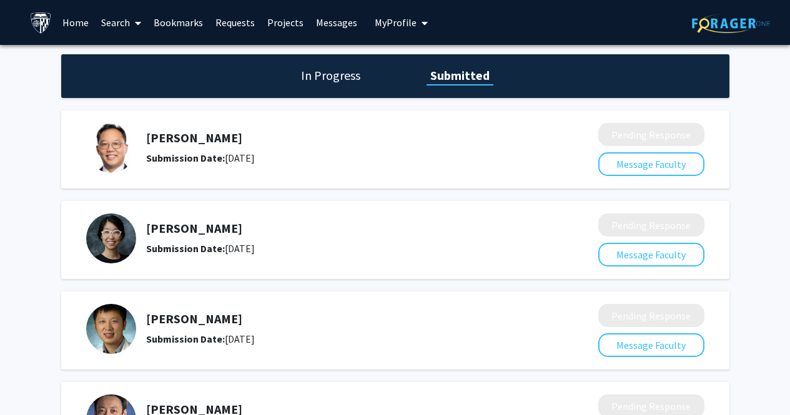 This screenshot has width=790, height=415. I want to click on a: Home, so click(76, 22).